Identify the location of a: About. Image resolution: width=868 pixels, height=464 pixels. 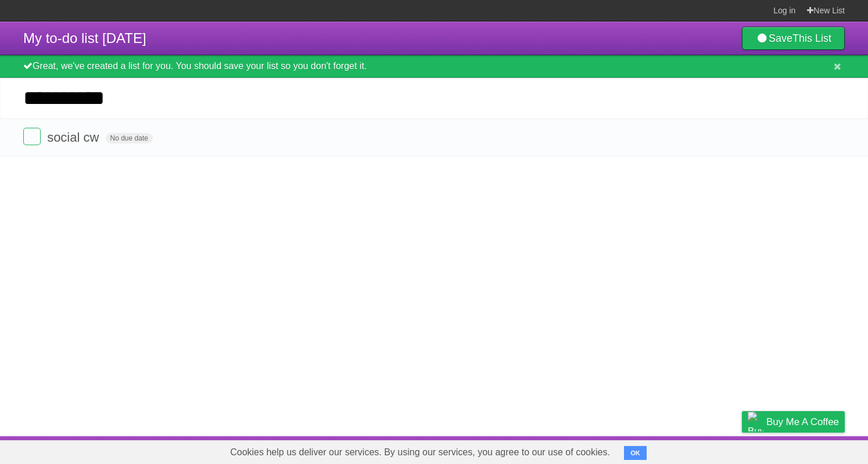
(599, 450).